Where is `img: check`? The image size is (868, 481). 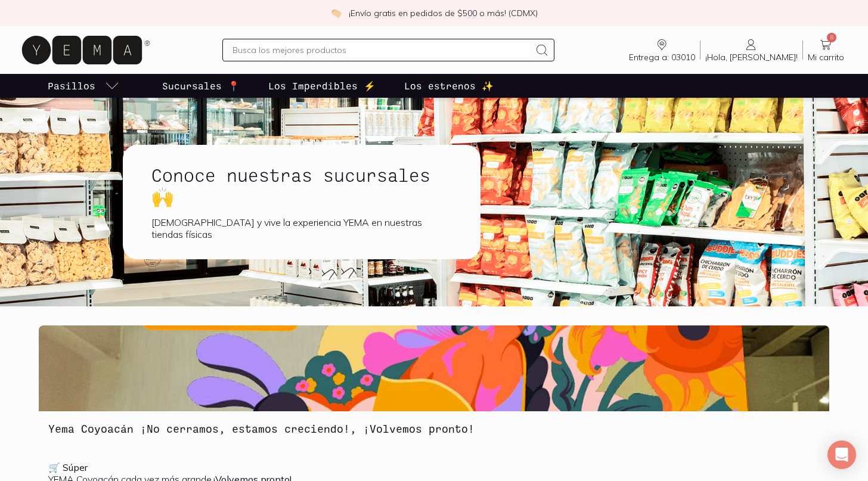
img: check is located at coordinates (336, 13).